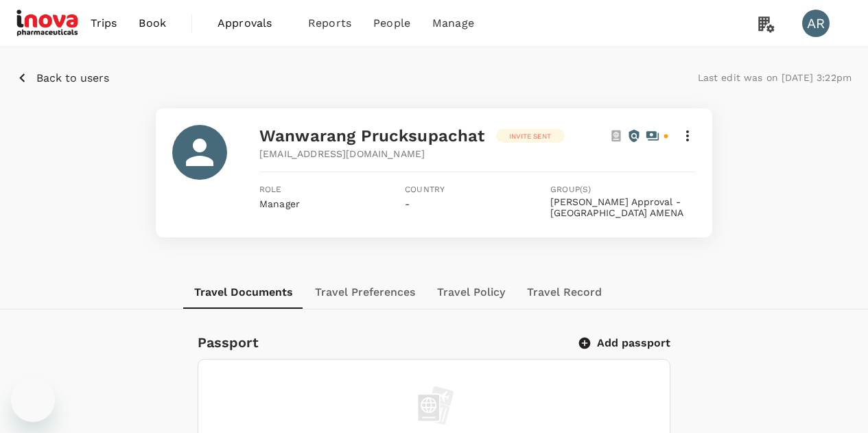  I want to click on button: Travel Record, so click(564, 292).